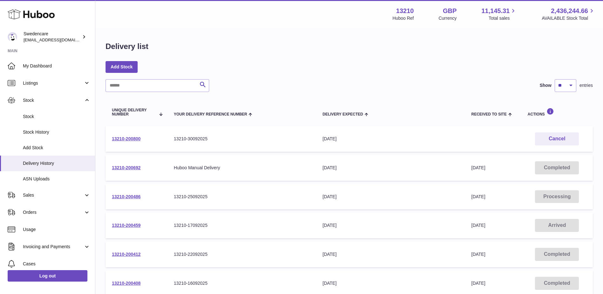 This screenshot has height=294, width=603. Describe the element at coordinates (586, 85) in the screenshot. I see `span: entries` at that location.